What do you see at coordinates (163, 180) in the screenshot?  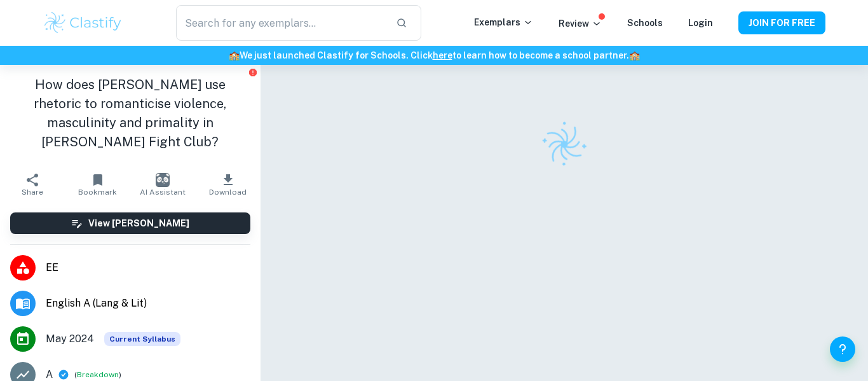 I see `img: AI Assistant` at bounding box center [163, 180].